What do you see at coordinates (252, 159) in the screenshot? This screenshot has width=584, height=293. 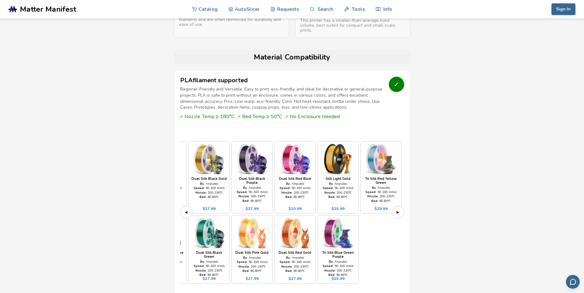 I see `img: PLA - Dual Silk Black Purple` at bounding box center [252, 159].